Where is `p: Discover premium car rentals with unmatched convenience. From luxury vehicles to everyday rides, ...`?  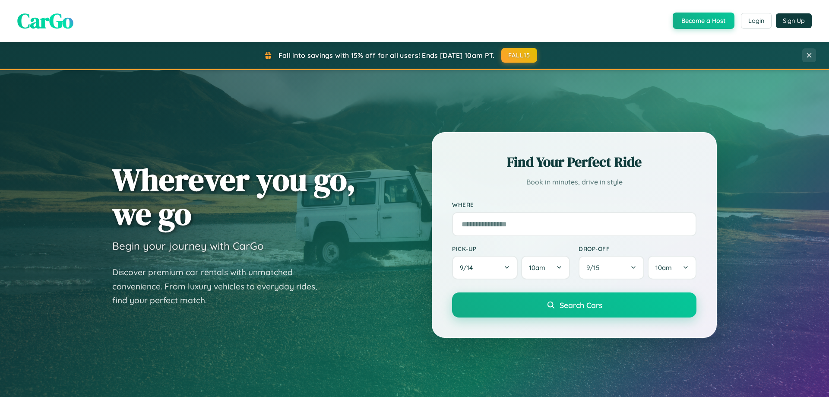 p: Discover premium car rentals with unmatched convenience. From luxury vehicles to everyday rides, ... is located at coordinates (220, 286).